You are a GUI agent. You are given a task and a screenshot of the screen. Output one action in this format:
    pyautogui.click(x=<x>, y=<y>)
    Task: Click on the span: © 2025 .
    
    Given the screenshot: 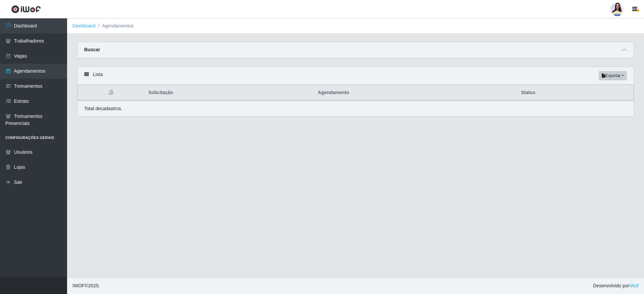 What is the action you would take?
    pyautogui.click(x=86, y=286)
    